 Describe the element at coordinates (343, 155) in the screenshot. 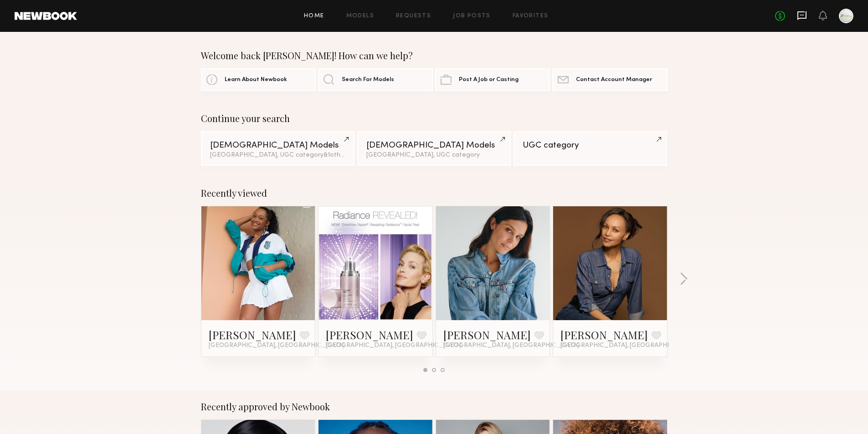

I see `span: & 1 other filter` at that location.